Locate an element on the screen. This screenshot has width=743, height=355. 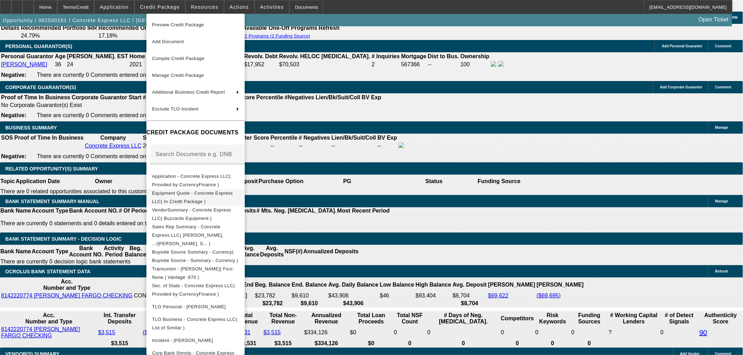
span: TLO Business - Concrete Express LLC( List of Similar ) is located at coordinates (195, 323).